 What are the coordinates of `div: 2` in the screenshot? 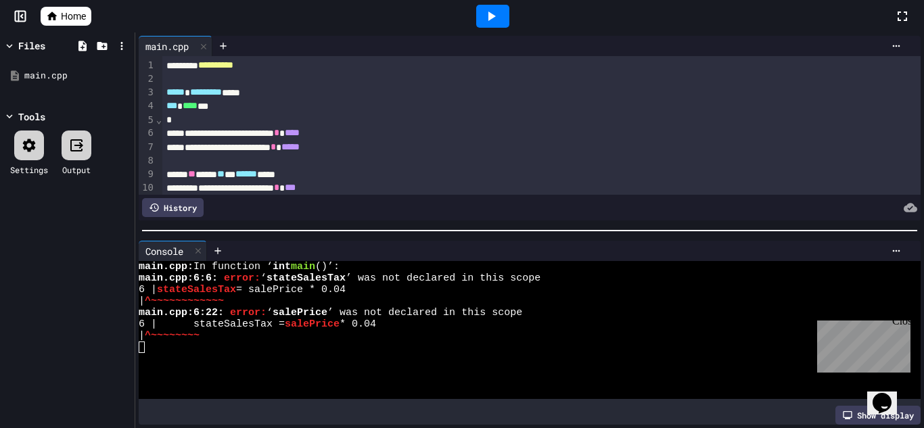 It's located at (147, 79).